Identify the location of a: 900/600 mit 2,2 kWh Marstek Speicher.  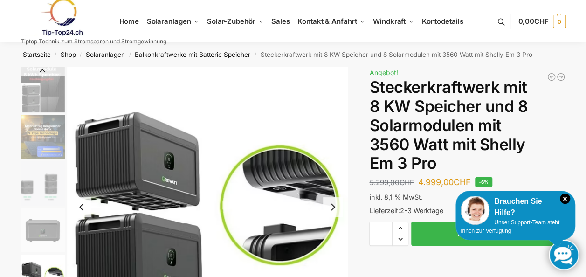
(551, 77).